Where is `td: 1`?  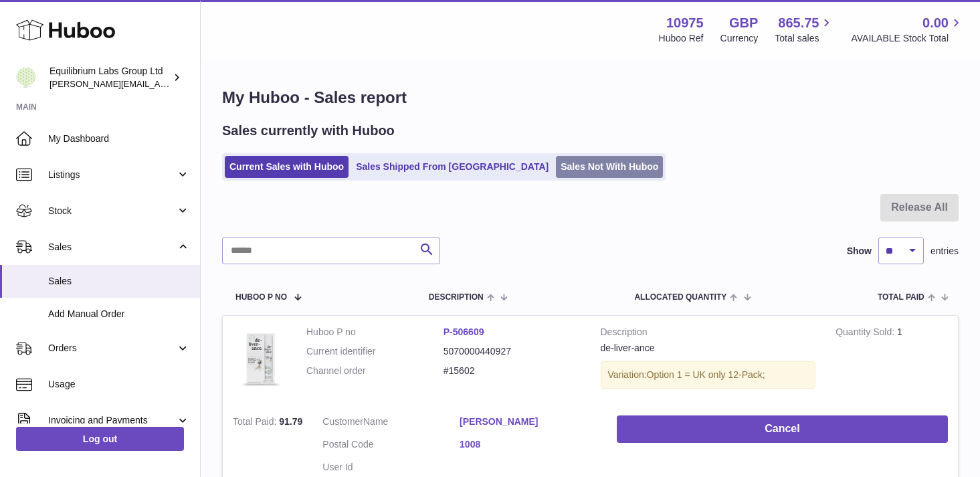
td: 1 is located at coordinates (892, 361).